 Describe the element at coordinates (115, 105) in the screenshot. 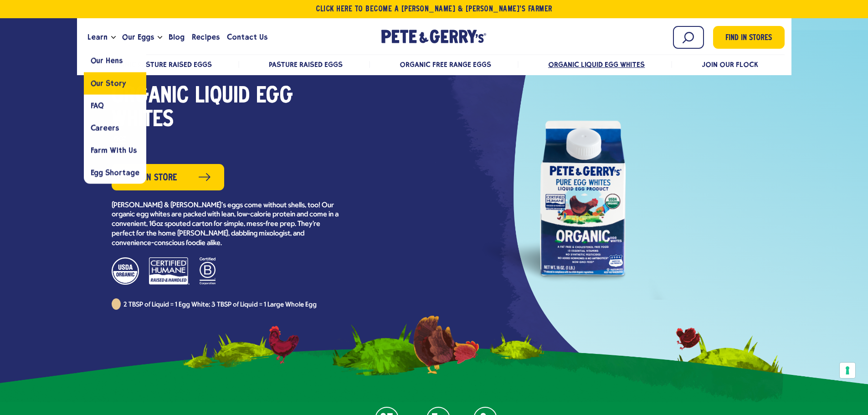

I see `a: FAQ` at that location.